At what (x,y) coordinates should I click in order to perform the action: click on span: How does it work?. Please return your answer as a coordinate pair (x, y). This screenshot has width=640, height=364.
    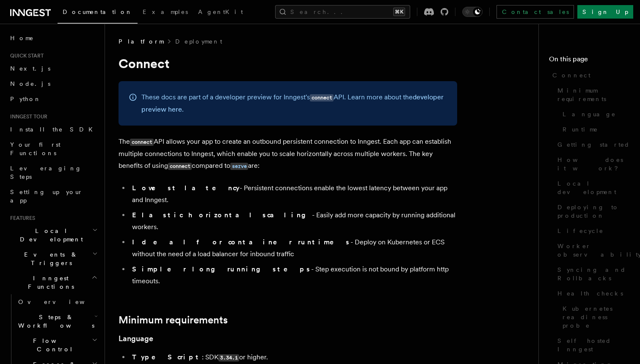
    Looking at the image, I should click on (594, 164).